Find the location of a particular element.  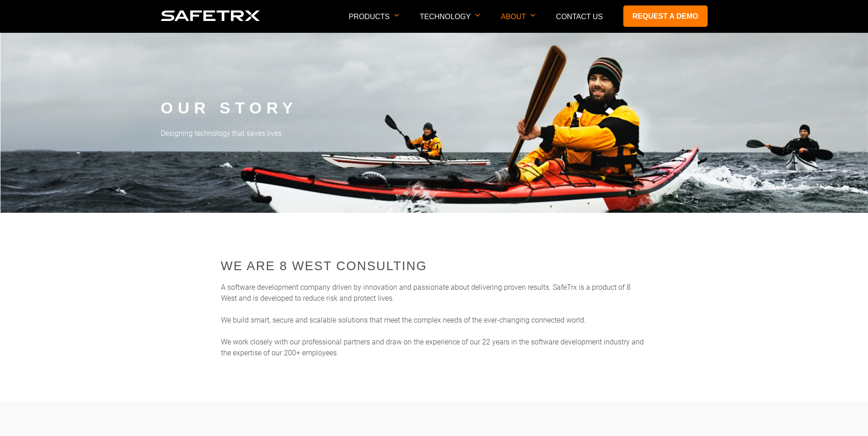

p: A software development company driven by innovation and passionate about delivering proven result... is located at coordinates (434, 321).